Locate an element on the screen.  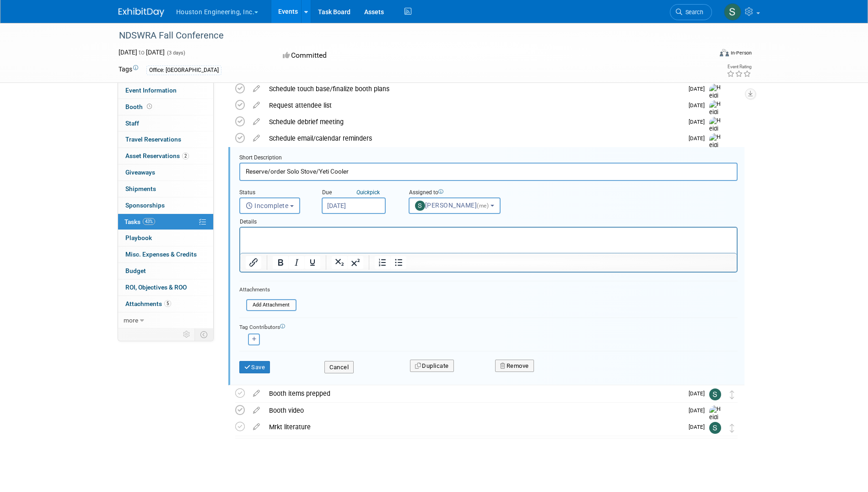
button: Subscript is located at coordinates (340, 263).